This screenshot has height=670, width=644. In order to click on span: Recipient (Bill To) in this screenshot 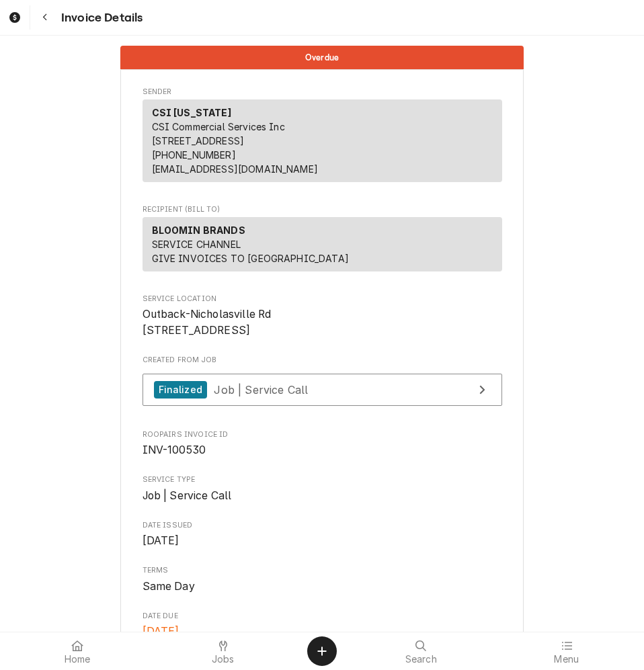, I will do `click(322, 210)`.